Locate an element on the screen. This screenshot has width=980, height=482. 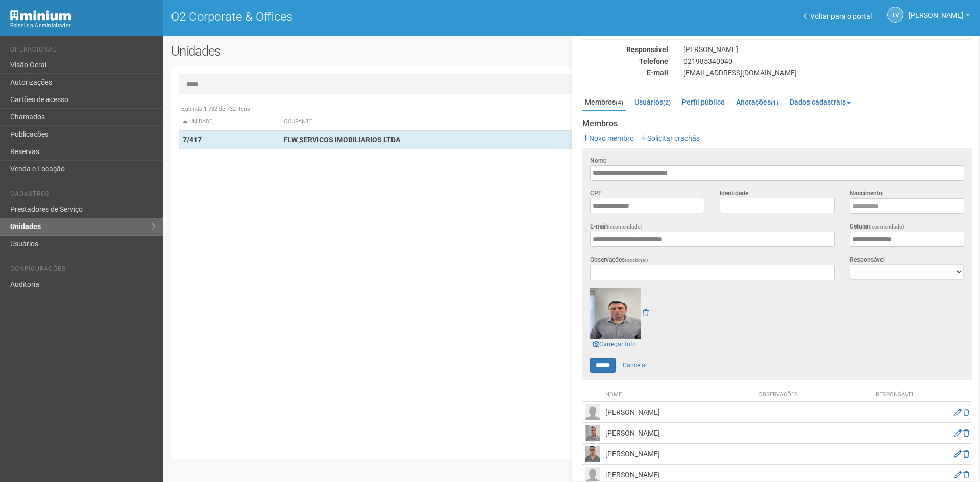
div: Telefone is located at coordinates (625, 61).